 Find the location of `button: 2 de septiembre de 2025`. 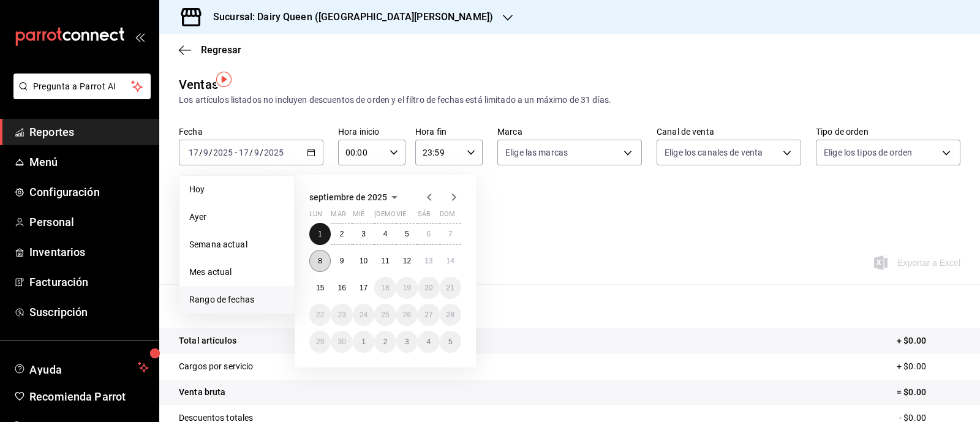

button: 2 de septiembre de 2025 is located at coordinates (341, 234).